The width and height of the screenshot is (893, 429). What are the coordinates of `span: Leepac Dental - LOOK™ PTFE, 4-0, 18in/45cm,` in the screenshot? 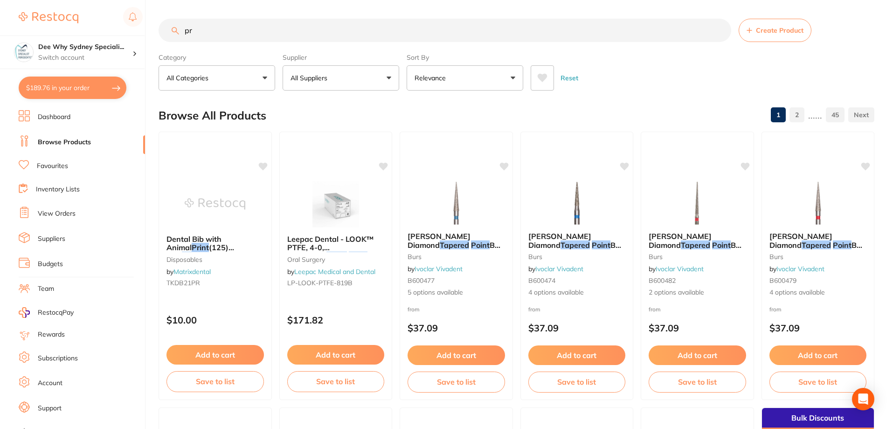 It's located at (330, 247).